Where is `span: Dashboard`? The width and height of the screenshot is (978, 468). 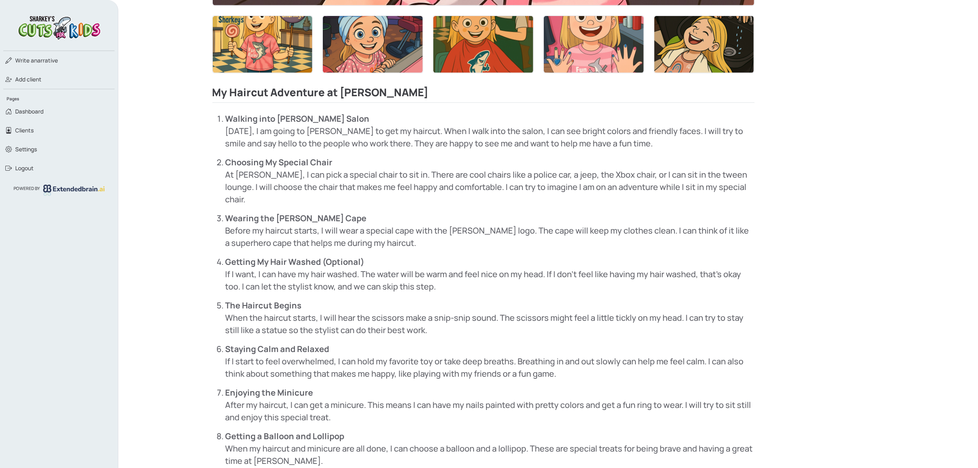 span: Dashboard is located at coordinates (29, 111).